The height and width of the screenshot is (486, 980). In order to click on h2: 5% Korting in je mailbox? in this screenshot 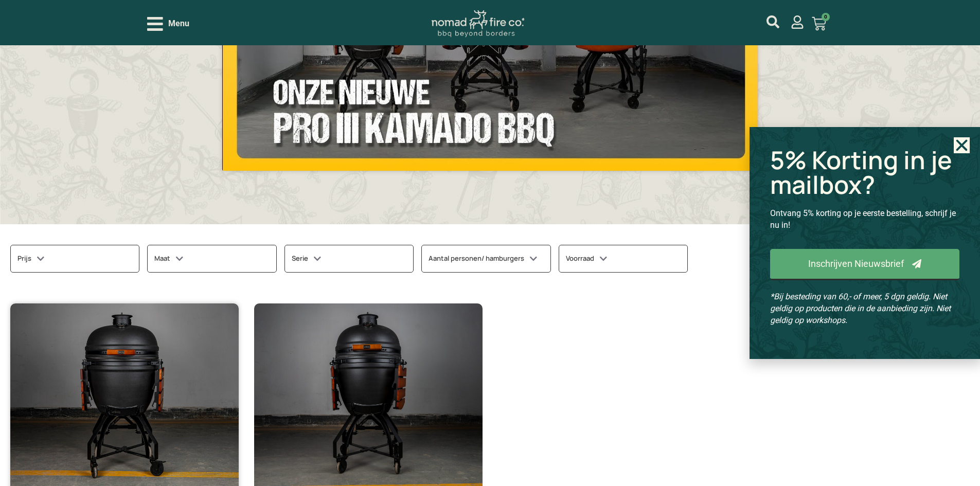, I will do `click(864, 173)`.